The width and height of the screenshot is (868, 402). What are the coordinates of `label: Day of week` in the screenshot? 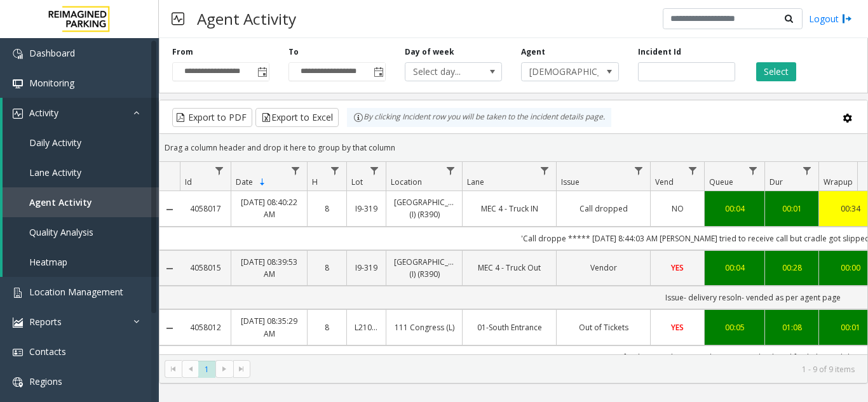 It's located at (429, 52).